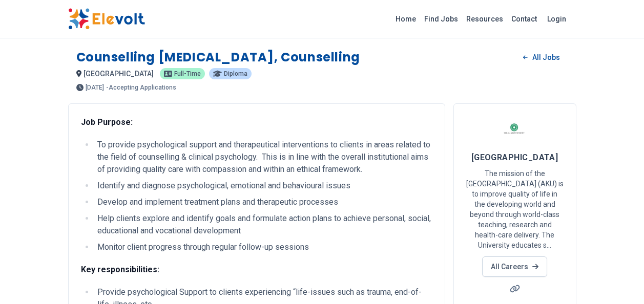 Image resolution: width=644 pixels, height=304 pixels. I want to click on a: Resources, so click(484, 19).